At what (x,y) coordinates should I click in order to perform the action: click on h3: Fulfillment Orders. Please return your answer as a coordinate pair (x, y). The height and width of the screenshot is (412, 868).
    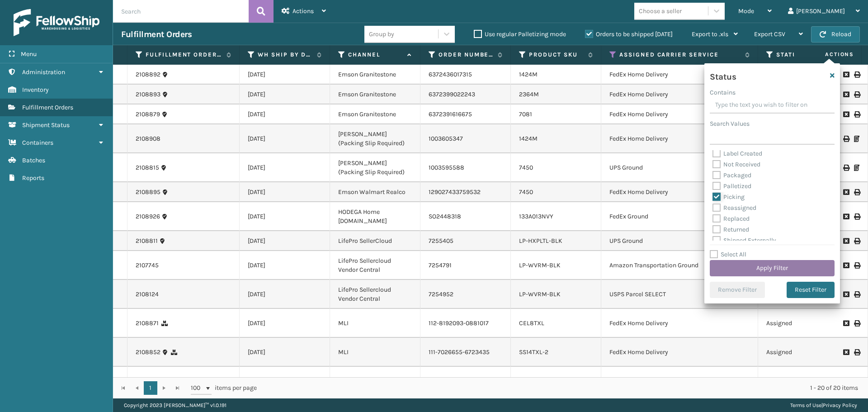
    Looking at the image, I should click on (156, 34).